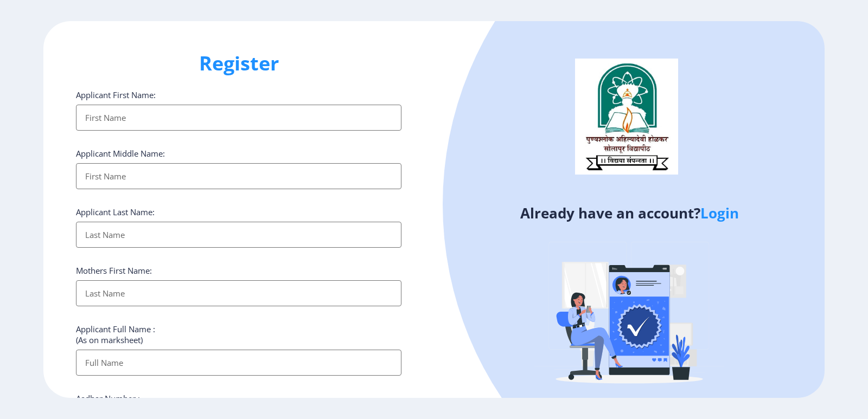 The height and width of the screenshot is (419, 868). What do you see at coordinates (114, 271) in the screenshot?
I see `label: Mothers First Name:` at bounding box center [114, 271].